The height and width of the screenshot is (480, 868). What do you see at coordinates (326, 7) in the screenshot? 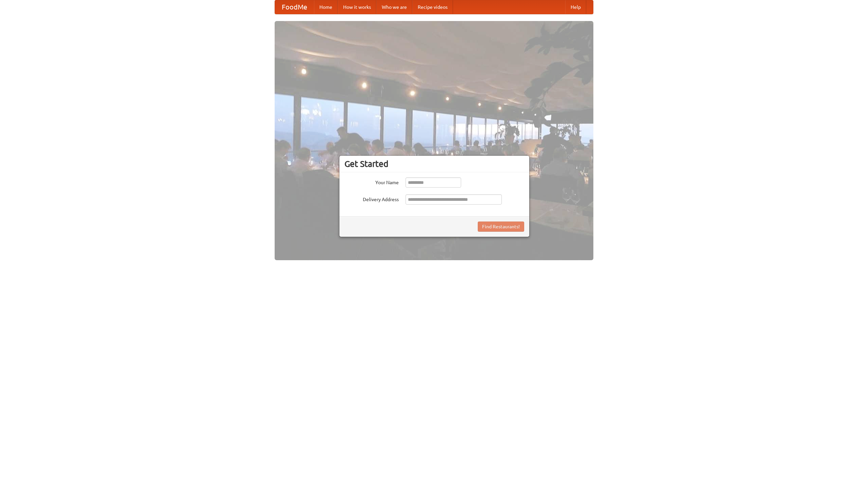
I see `a: Home` at bounding box center [326, 7].